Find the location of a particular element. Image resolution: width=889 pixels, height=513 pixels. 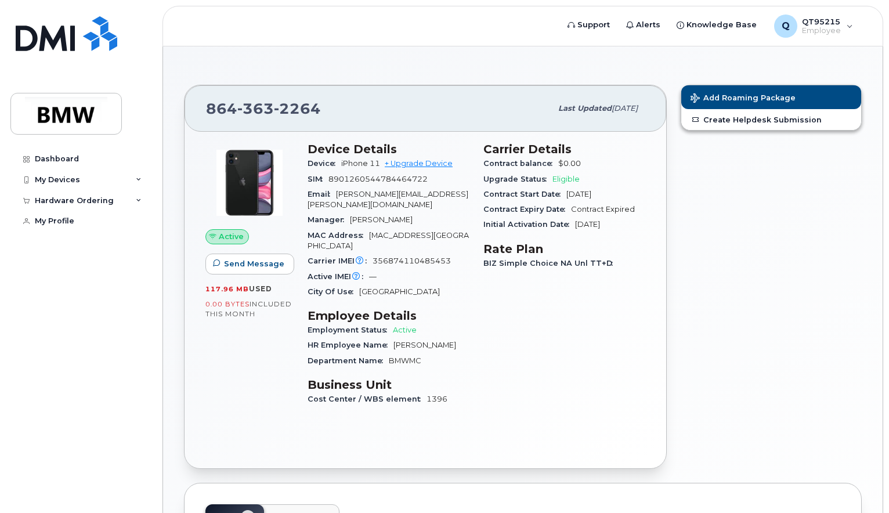

span: Contract Expired is located at coordinates (603, 209).